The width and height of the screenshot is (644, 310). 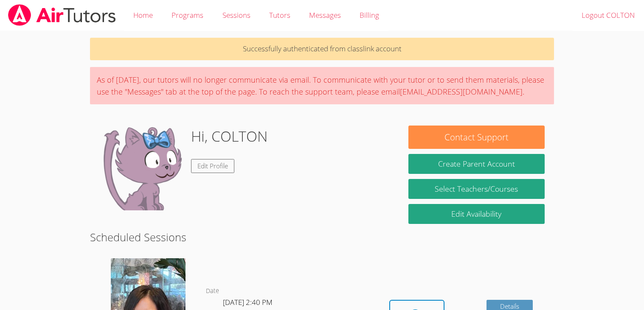 What do you see at coordinates (213, 166) in the screenshot?
I see `a: Edit Profile` at bounding box center [213, 166].